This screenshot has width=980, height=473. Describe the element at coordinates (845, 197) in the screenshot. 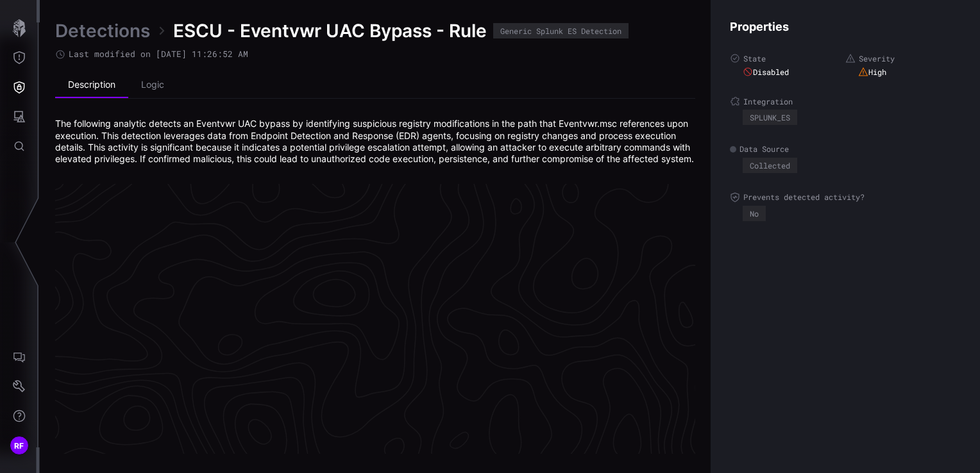

I see `label: Prevents detected activity?` at that location.